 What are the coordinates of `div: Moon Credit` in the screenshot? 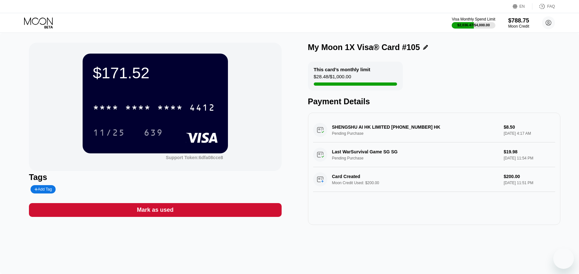 It's located at (518, 26).